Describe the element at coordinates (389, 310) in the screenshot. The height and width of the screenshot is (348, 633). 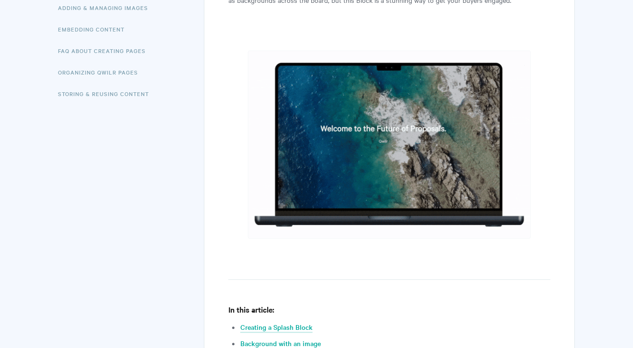
I see `h4: In this article:` at that location.